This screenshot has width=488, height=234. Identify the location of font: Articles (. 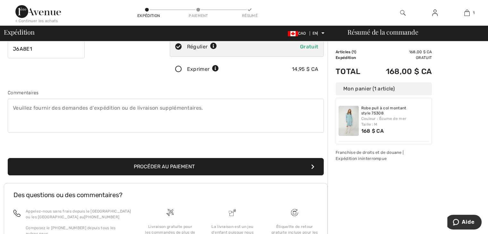
(345, 52).